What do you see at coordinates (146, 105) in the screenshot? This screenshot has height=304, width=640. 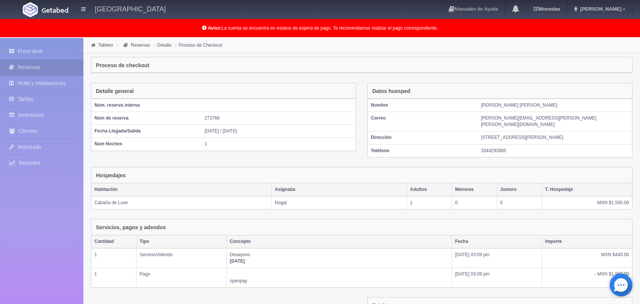 I see `th: Núm. reserva interna` at bounding box center [146, 105].